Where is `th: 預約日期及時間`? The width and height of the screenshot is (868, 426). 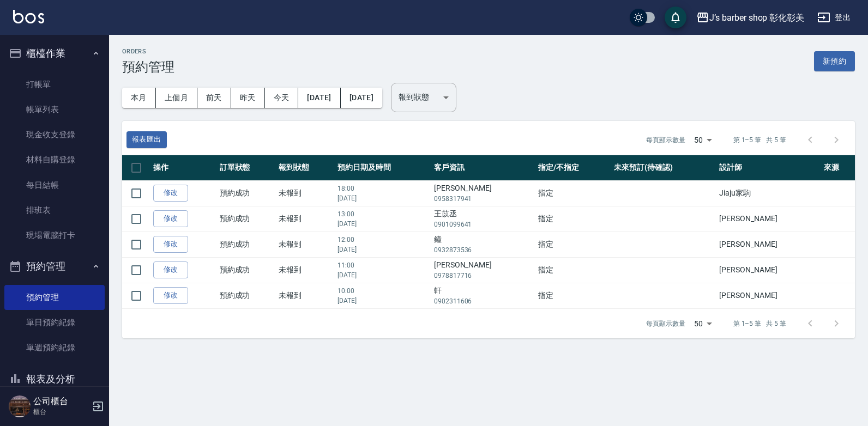
th: 預約日期及時間 is located at coordinates (383, 168).